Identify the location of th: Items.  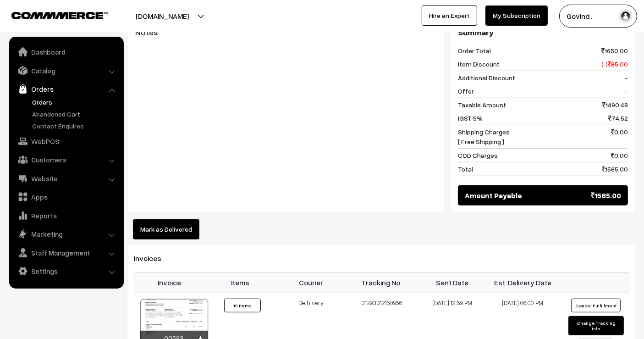
(240, 282).